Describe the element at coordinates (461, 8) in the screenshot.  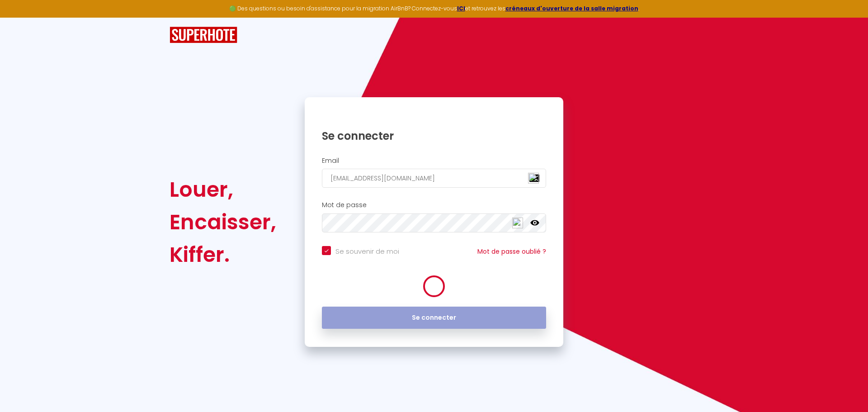
I see `a: ICI` at that location.